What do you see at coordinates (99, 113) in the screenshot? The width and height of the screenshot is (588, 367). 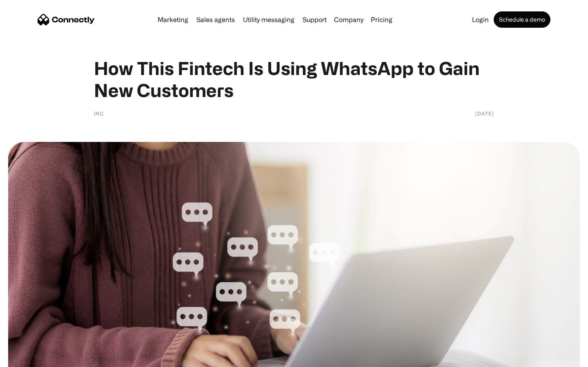 I see `div: INC` at bounding box center [99, 113].